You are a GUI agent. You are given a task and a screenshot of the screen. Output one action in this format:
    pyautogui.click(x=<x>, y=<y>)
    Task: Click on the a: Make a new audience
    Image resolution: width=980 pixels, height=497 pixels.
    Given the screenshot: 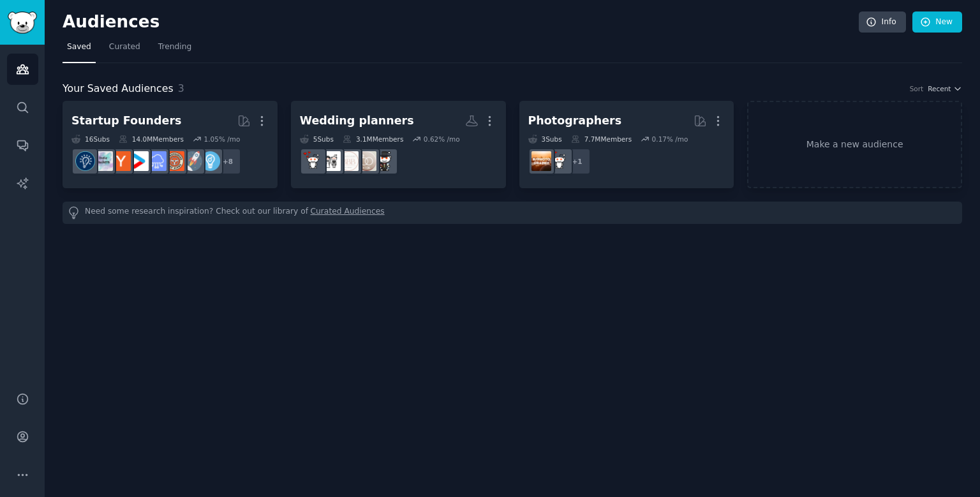 What is the action you would take?
    pyautogui.click(x=854, y=144)
    